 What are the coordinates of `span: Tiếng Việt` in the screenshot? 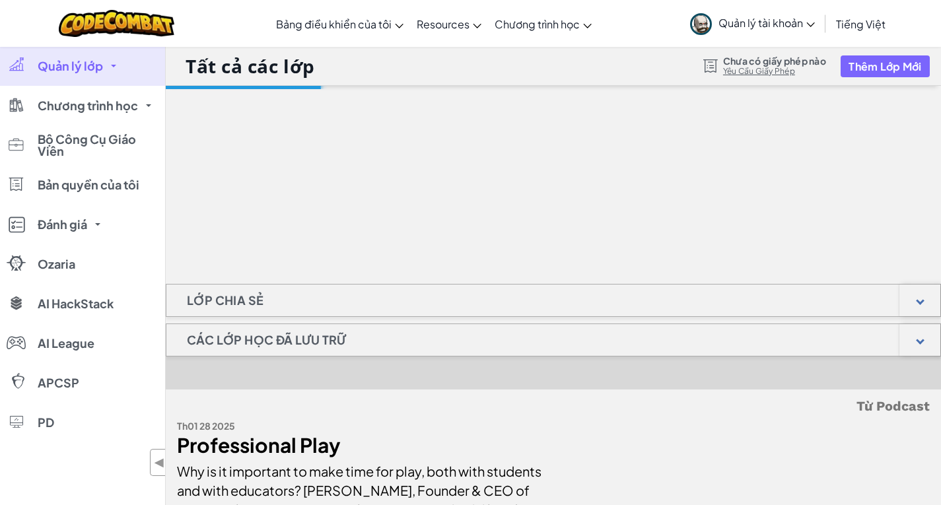 It's located at (860, 24).